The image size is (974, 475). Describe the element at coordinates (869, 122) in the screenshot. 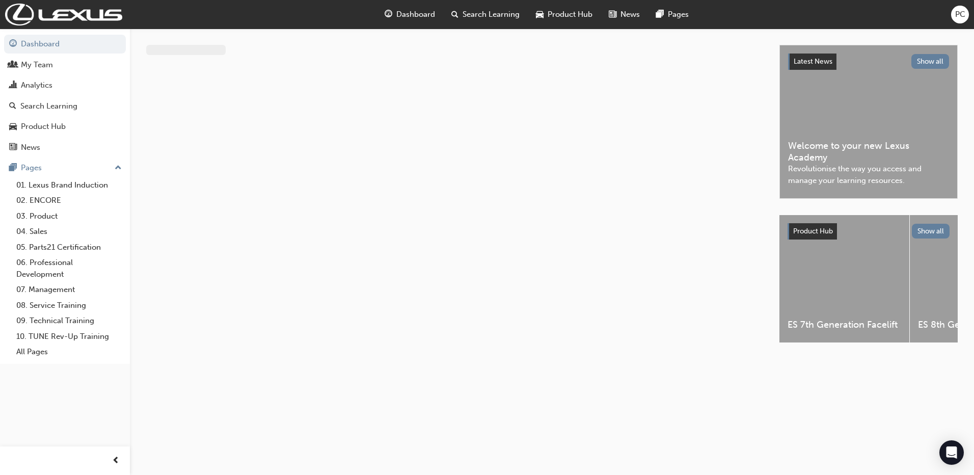

I see `a: Latest NewsShow allWelcome to your new Lexus AcademyRevolutionise the way you access and manage y...` at that location.